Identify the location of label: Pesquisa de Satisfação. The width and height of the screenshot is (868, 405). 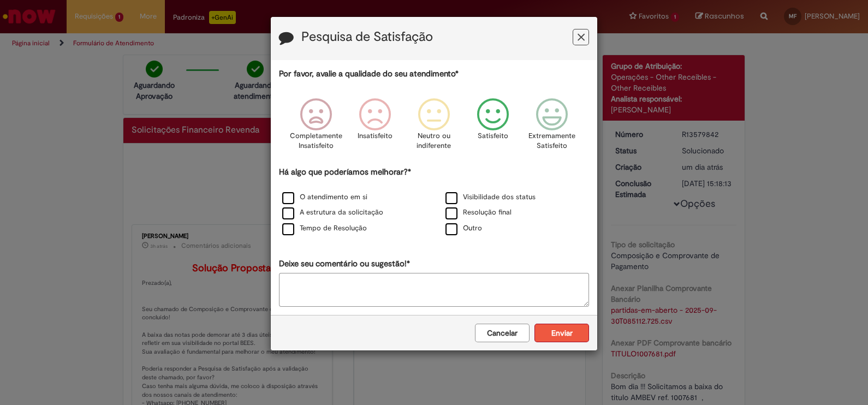
(367, 37).